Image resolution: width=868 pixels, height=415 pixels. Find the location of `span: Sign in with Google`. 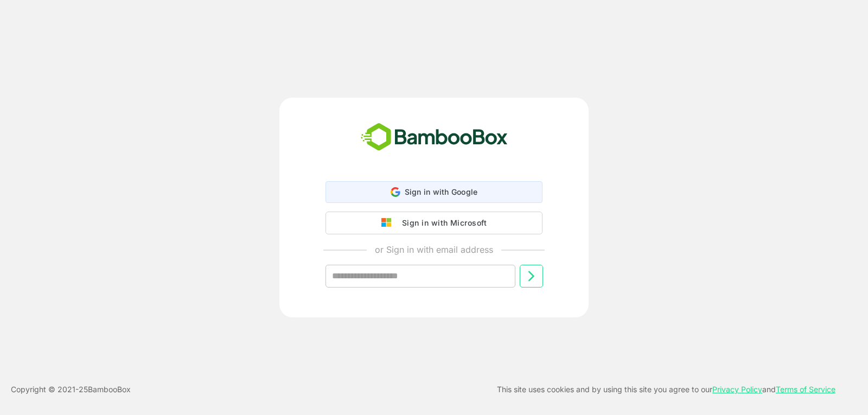

span: Sign in with Google is located at coordinates (441, 192).